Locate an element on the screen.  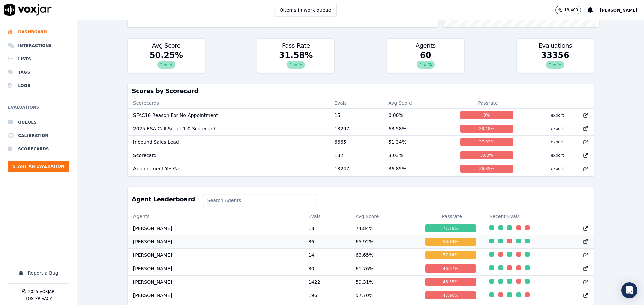
td: 57.70 % is located at coordinates (385, 295).